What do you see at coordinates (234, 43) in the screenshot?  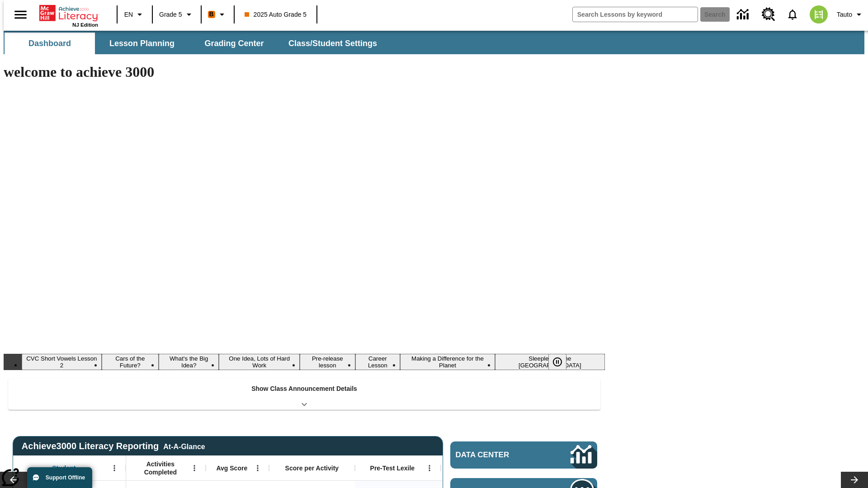 I see `span: Grading Center` at bounding box center [234, 43].